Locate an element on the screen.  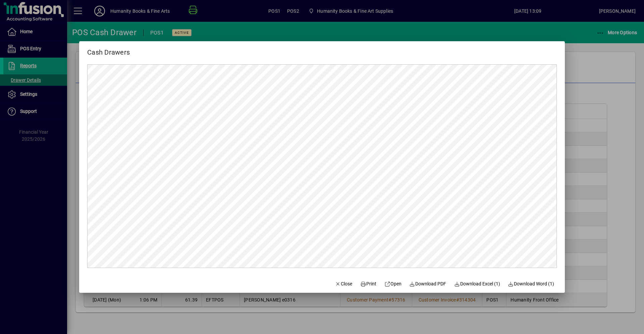
a: Open is located at coordinates (393, 284).